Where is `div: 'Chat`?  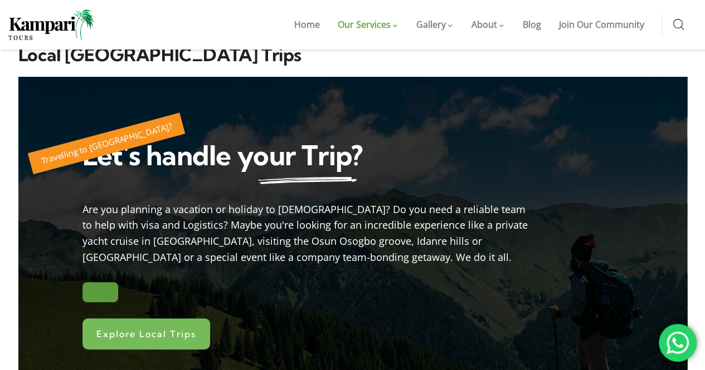
div: 'Chat is located at coordinates (677, 343).